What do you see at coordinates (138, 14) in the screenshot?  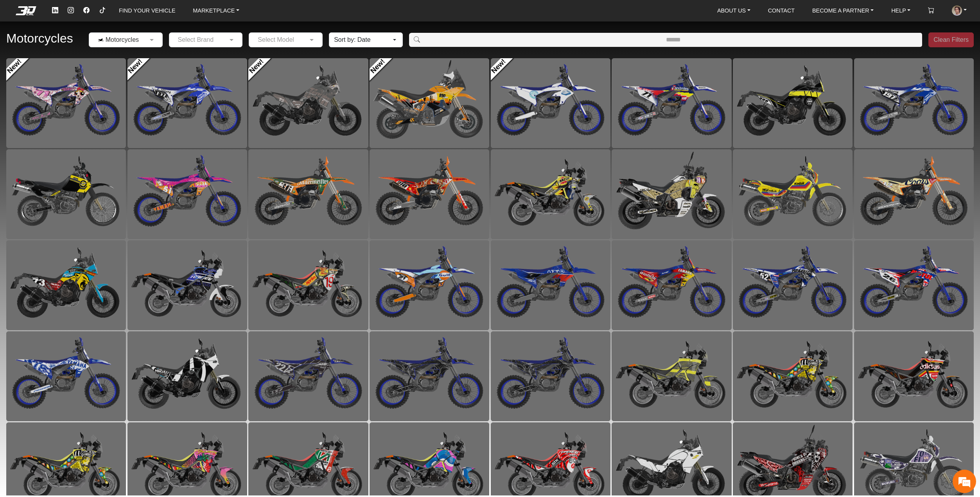 I see `div: Minimize live chat window` at bounding box center [138, 14].